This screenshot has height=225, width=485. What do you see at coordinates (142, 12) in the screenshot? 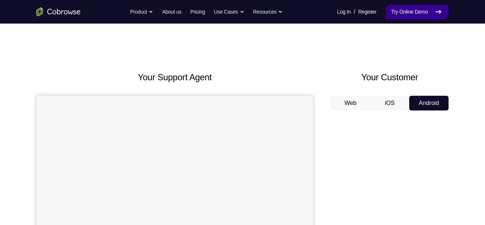
I see `button: Product` at bounding box center [142, 12].